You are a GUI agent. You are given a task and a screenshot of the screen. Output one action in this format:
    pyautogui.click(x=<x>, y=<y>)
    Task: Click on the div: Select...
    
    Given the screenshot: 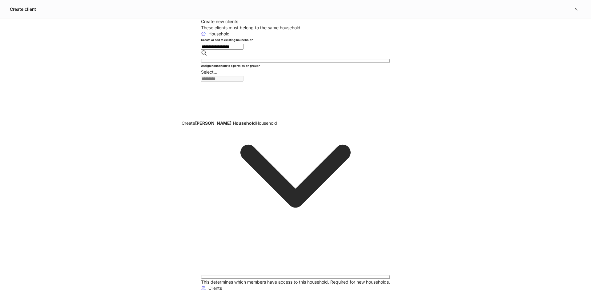 What is the action you would take?
    pyautogui.click(x=295, y=72)
    